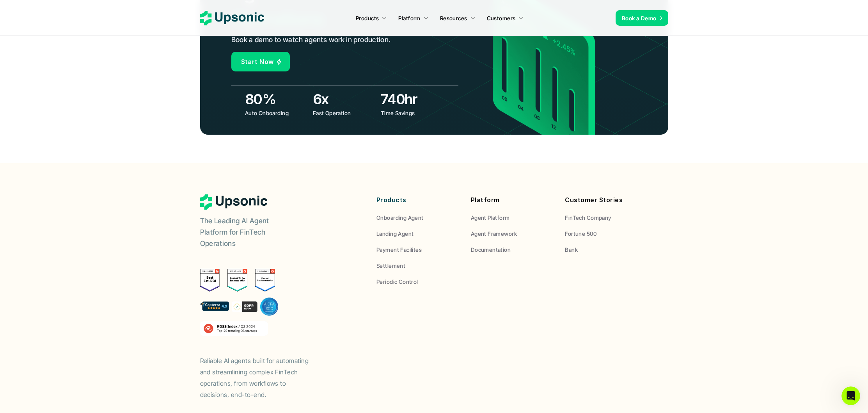 This screenshot has width=868, height=413. What do you see at coordinates (391, 265) in the screenshot?
I see `span: Settlement` at bounding box center [391, 265].